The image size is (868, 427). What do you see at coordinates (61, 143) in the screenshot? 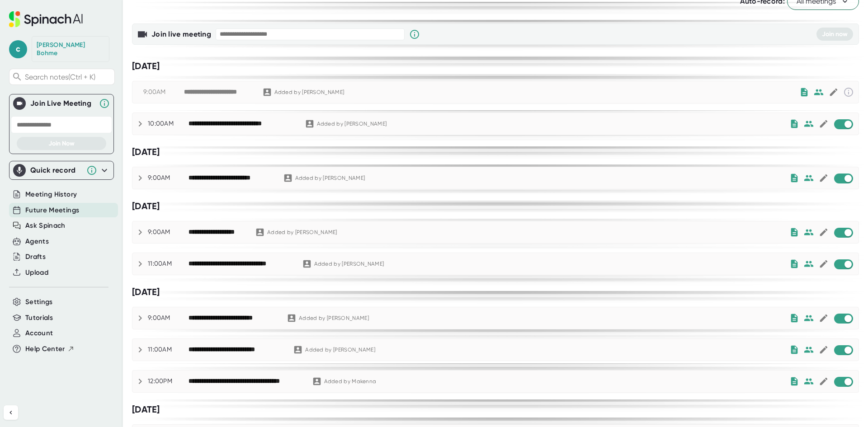
I see `span: Join Now` at bounding box center [61, 143].